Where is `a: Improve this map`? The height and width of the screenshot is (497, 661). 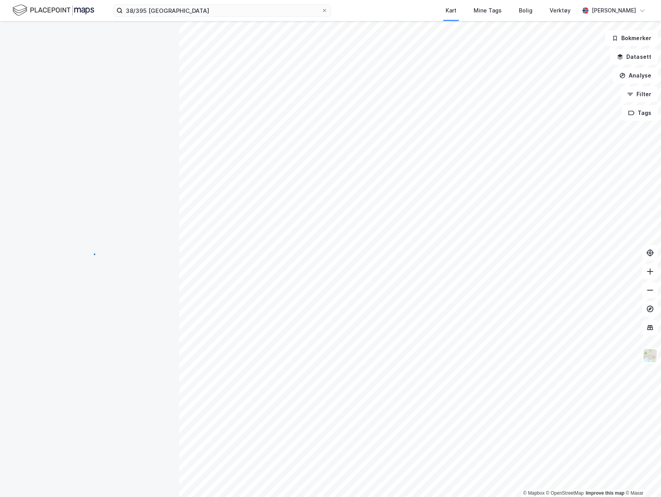 a: Improve this map is located at coordinates (605, 493).